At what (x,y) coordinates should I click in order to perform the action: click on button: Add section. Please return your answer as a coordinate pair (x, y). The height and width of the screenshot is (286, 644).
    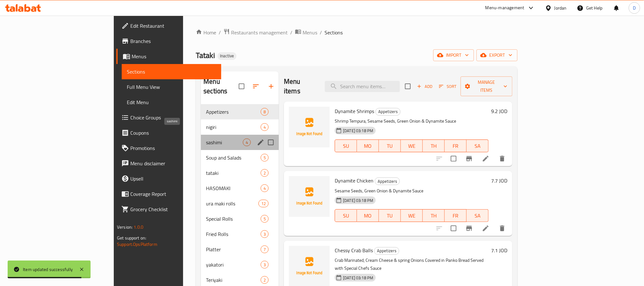
    Looking at the image, I should click on (271, 86).